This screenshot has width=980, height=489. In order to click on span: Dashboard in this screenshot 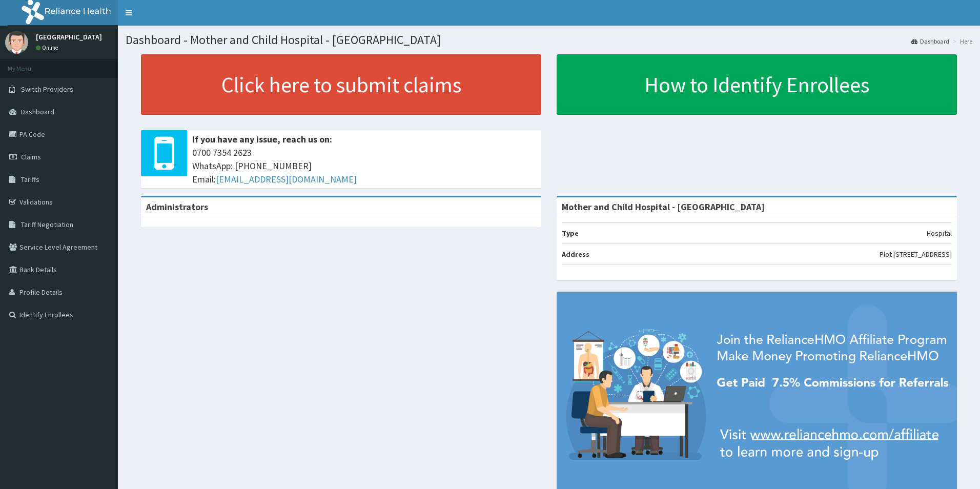, I will do `click(37, 112)`.